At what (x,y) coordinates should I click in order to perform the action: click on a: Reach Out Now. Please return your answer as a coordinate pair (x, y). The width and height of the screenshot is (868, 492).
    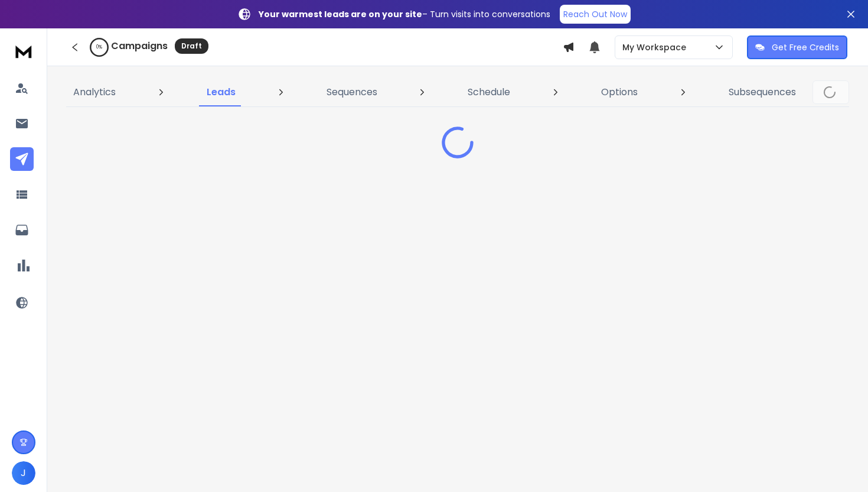
    Looking at the image, I should click on (596, 14).